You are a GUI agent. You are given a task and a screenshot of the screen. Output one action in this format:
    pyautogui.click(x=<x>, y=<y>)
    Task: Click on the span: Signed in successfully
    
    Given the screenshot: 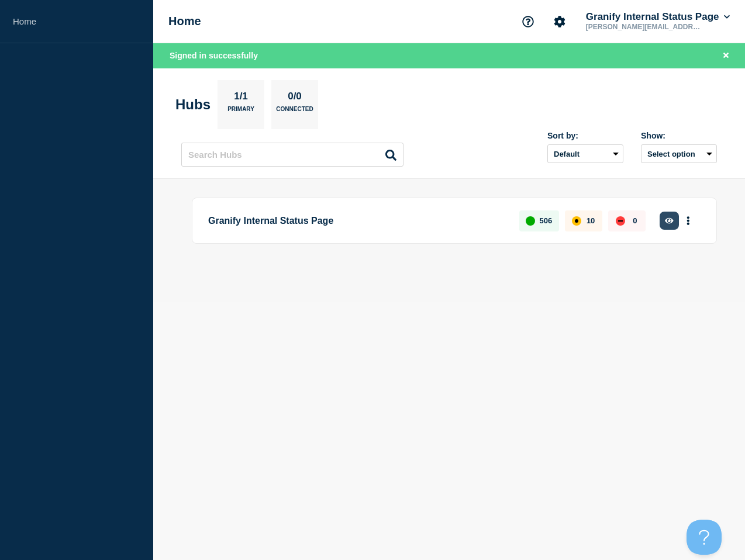 What is the action you would take?
    pyautogui.click(x=214, y=56)
    